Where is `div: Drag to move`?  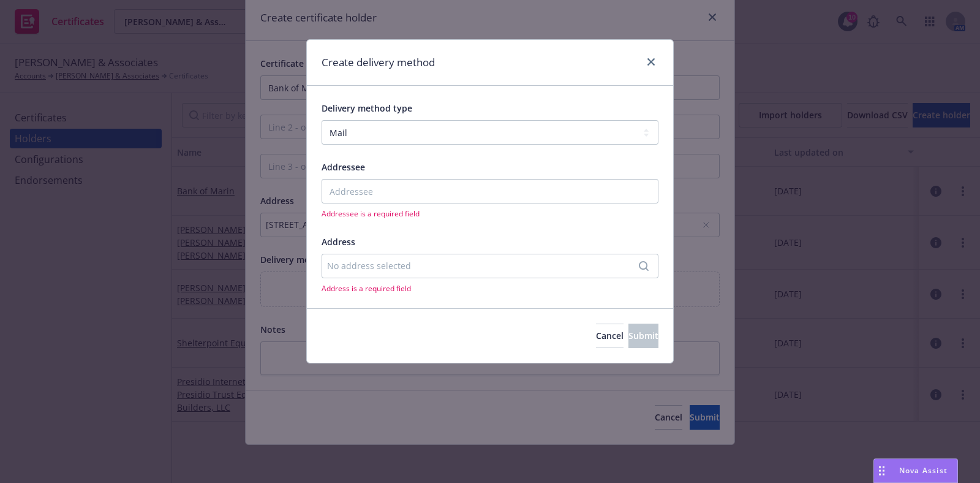 div: Drag to move is located at coordinates (881, 471).